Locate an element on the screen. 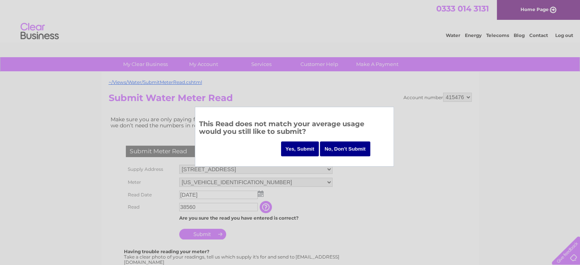 Image resolution: width=580 pixels, height=265 pixels. a: Water is located at coordinates (453, 35).